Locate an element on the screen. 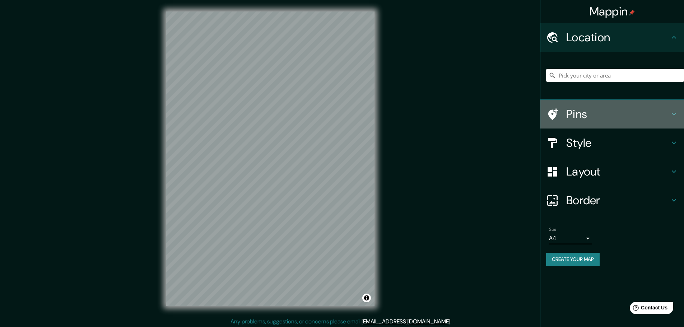 The width and height of the screenshot is (684, 327). p: Any problems, suggestions, or concerns please email . is located at coordinates (340, 321).